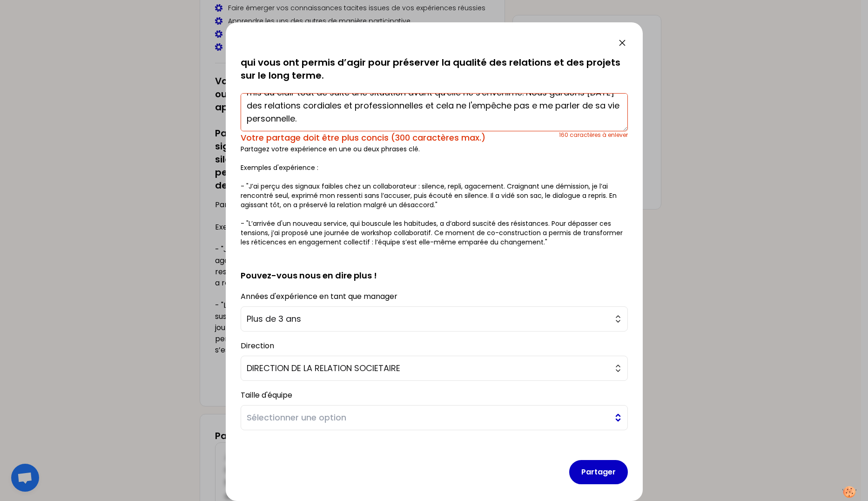 This screenshot has height=501, width=868. I want to click on button: Sélectionner une option, so click(434, 418).